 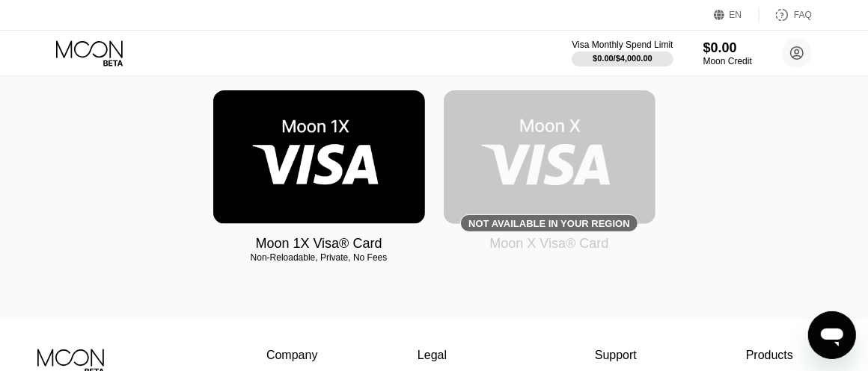 I want to click on div: $0.00 / $4,000.00, so click(x=623, y=59).